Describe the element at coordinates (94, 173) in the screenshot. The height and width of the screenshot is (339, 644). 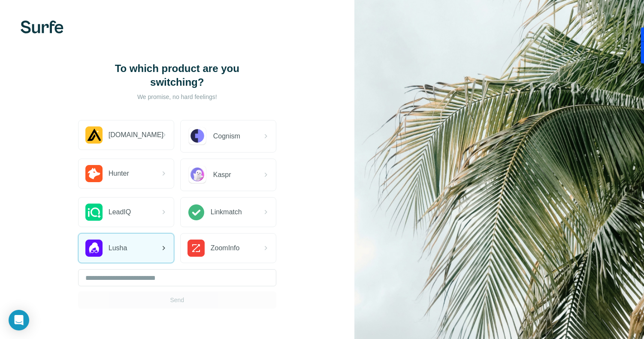
I see `img: Hunter.io Logo` at that location.